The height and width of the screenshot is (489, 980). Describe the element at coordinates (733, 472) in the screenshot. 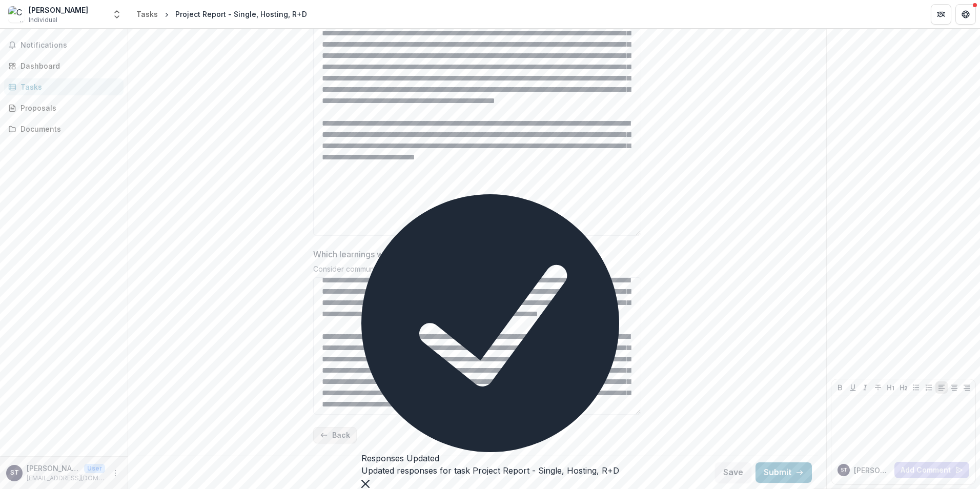

I see `button: Save` at that location.